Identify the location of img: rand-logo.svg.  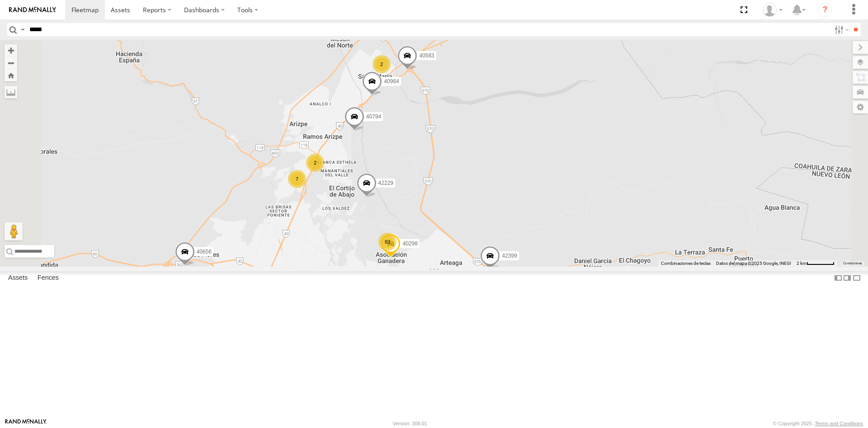
(32, 10).